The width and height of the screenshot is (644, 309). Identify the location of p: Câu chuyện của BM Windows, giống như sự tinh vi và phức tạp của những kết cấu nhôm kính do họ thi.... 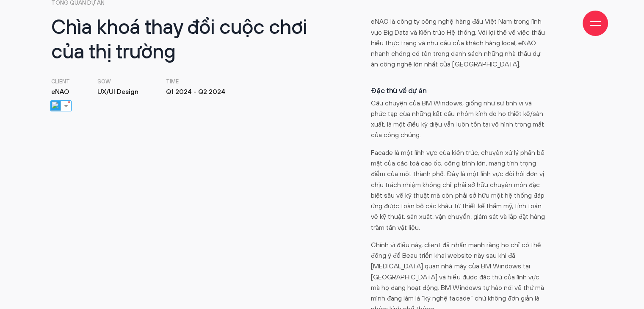
(458, 119).